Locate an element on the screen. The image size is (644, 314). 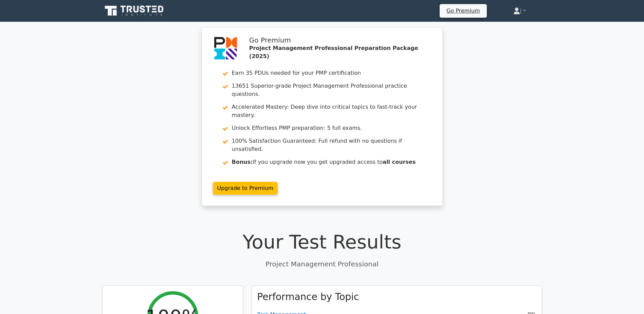
a: Go Premium is located at coordinates (463, 11).